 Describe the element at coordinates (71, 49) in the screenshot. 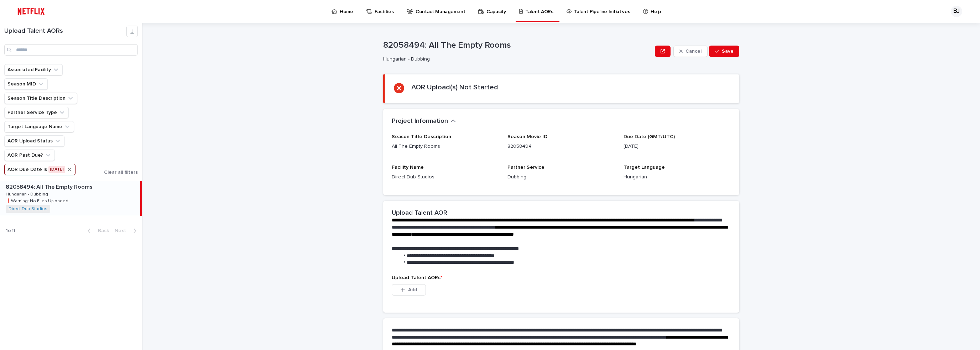

I see `input: Search` at that location.